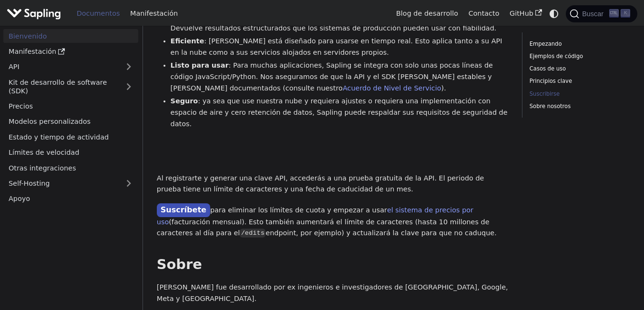  What do you see at coordinates (548, 68) in the screenshot?
I see `font: Casos de uso` at bounding box center [548, 68].